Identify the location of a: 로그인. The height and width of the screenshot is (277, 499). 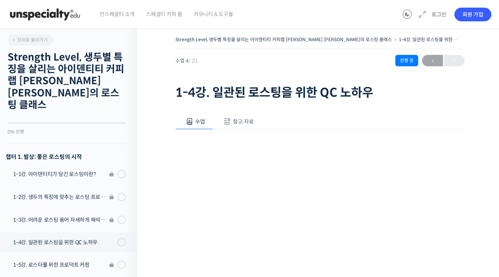
(439, 14).